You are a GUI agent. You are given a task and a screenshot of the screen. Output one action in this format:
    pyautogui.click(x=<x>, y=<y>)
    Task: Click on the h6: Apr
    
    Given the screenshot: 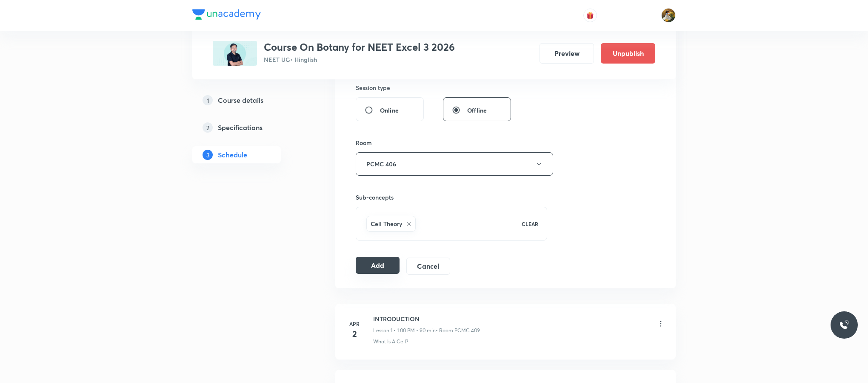 What is the action you would take?
    pyautogui.click(x=354, y=323)
    